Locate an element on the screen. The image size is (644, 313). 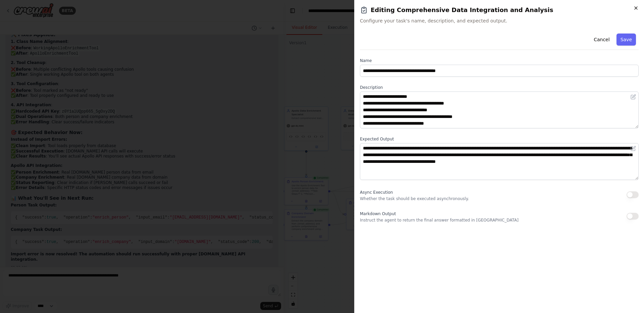
label: Expected Output is located at coordinates (499, 139).